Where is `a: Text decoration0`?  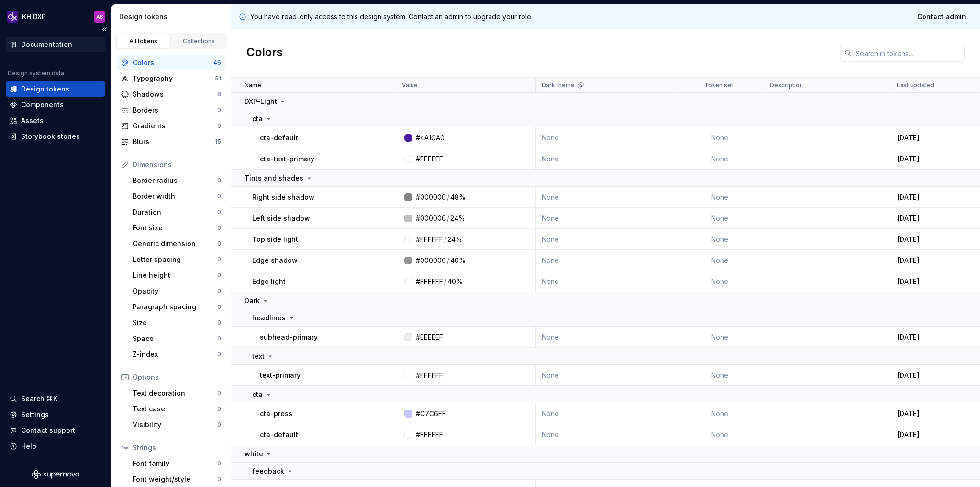
a: Text decoration0 is located at coordinates (176, 393).